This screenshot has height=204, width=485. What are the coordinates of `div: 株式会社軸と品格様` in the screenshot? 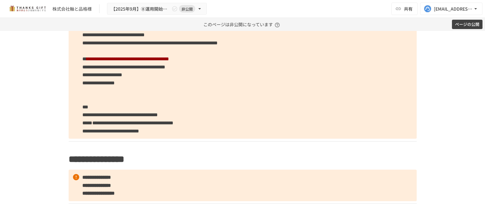 It's located at (72, 9).